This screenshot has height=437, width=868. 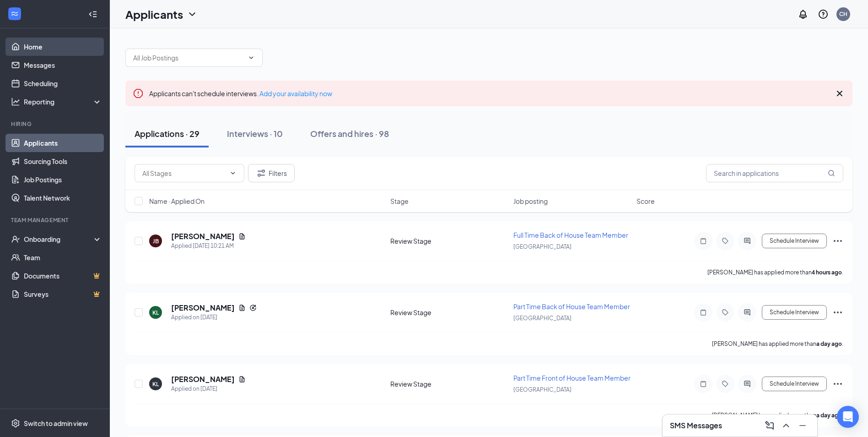 I want to click on svg: QuestionInfo, so click(x=823, y=14).